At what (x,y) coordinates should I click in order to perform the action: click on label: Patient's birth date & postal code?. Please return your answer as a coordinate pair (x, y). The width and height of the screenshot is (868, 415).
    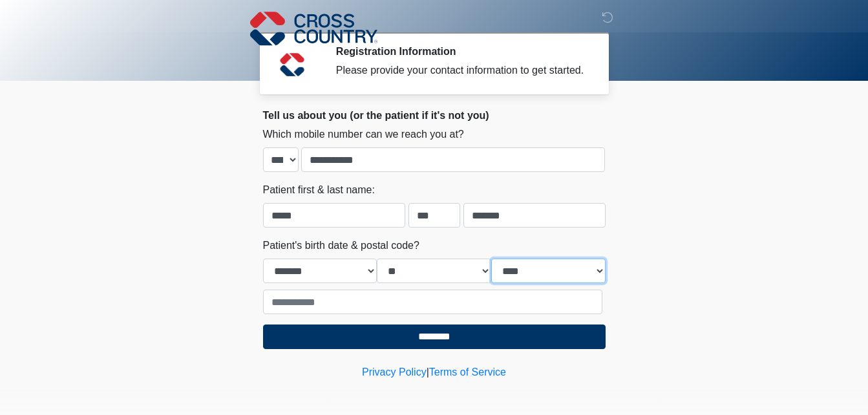
    Looking at the image, I should click on (341, 246).